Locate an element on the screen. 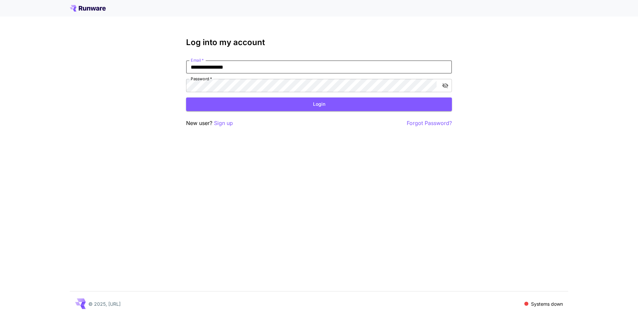 Image resolution: width=638 pixels, height=316 pixels. button: Forgot Password? is located at coordinates (429, 123).